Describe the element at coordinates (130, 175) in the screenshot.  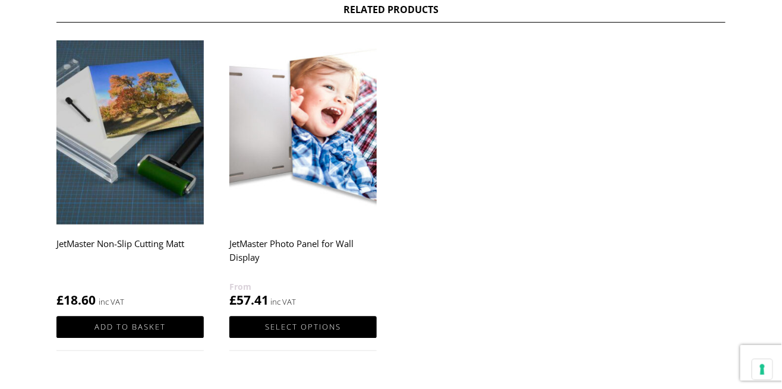
I see `a: JetMaster Non-Slip Cutting Matt £18.60 inc VAT` at that location.